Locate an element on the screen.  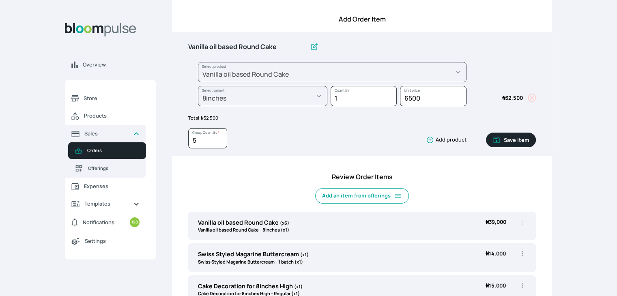
span: 15,000 is located at coordinates (496, 286).